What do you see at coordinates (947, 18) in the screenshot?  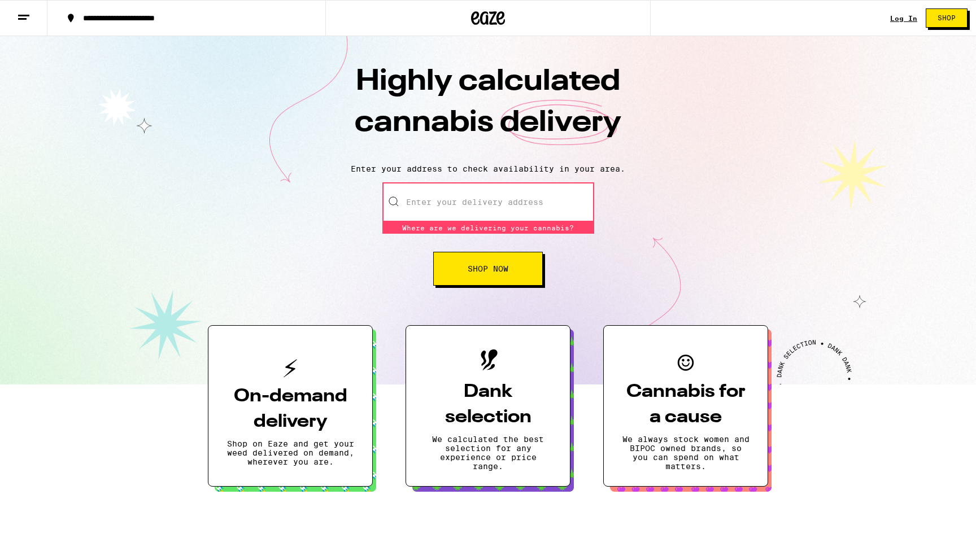 I see `button: Shop` at bounding box center [947, 18].